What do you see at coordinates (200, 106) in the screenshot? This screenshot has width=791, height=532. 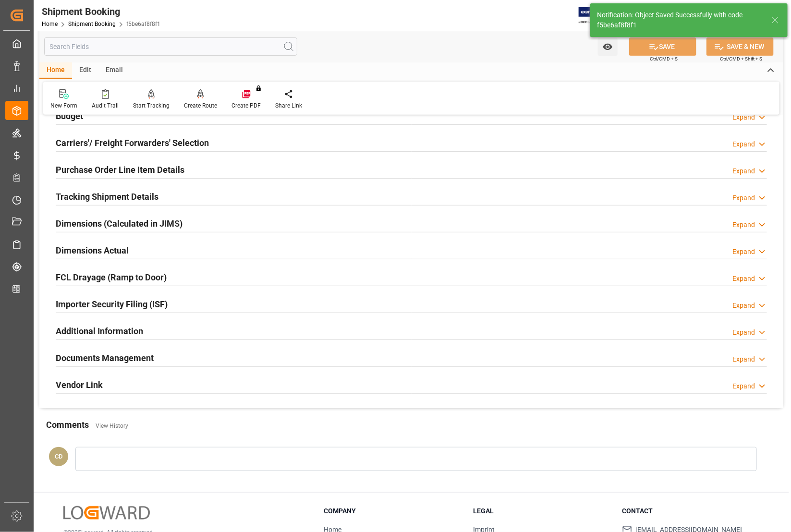 I see `div: Create Route` at bounding box center [200, 106].